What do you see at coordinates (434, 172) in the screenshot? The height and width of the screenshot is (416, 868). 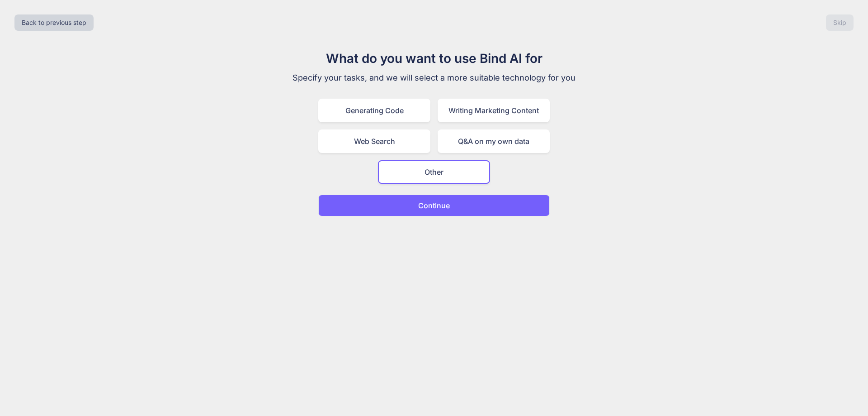 I see `div: Other` at bounding box center [434, 172].